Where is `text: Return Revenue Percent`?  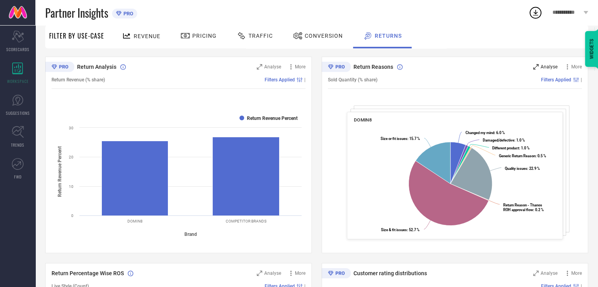
text: Return Revenue Percent is located at coordinates (272, 118).